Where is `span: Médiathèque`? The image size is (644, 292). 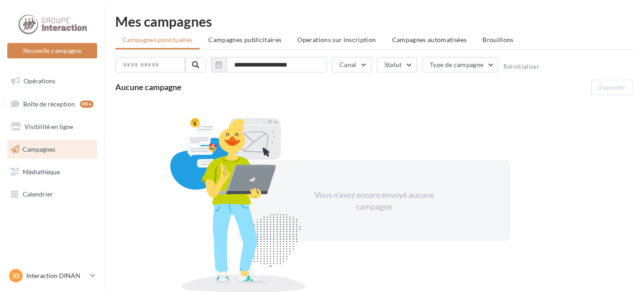
span: Médiathèque is located at coordinates (41, 171).